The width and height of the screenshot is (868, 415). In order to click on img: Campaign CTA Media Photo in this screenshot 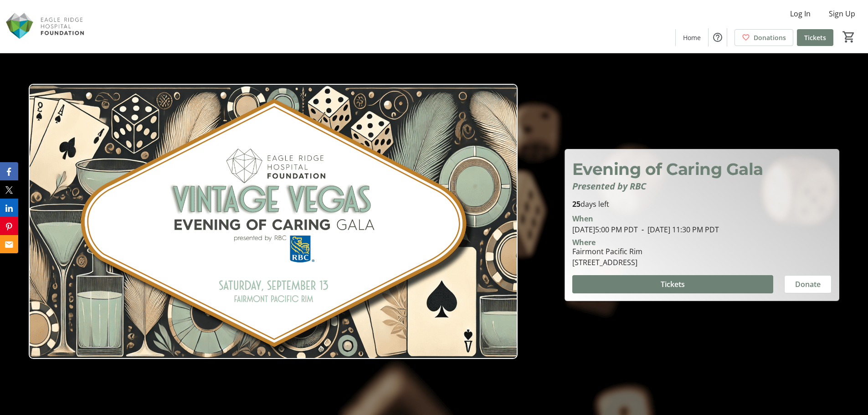, I will do `click(273, 221)`.